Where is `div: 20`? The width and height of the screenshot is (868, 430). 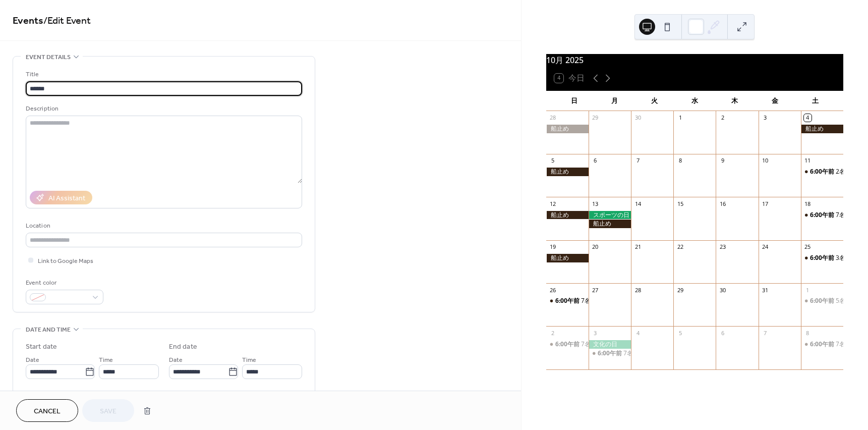
div: 20 is located at coordinates (595, 247).